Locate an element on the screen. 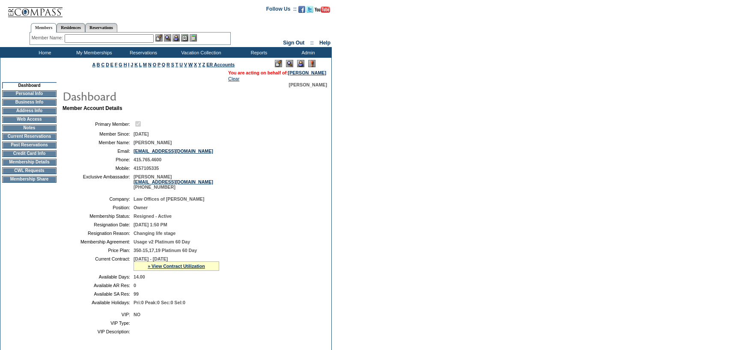 This screenshot has height=350, width=741. a: Members is located at coordinates (44, 28).